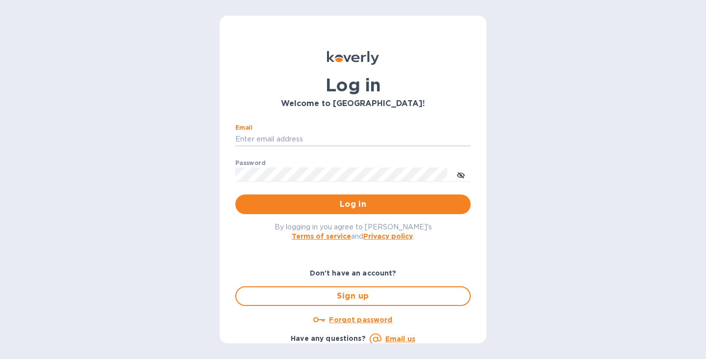 This screenshot has height=359, width=706. I want to click on a: Terms of service, so click(321, 236).